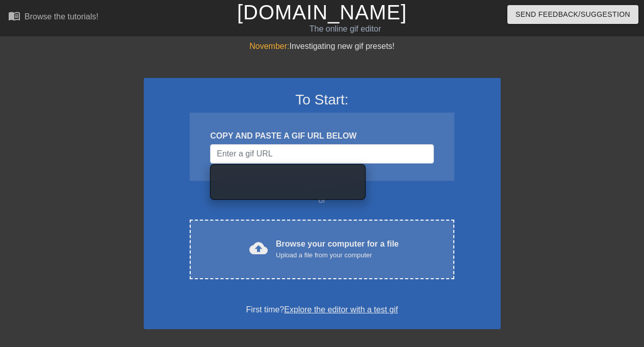  Describe the element at coordinates (61, 16) in the screenshot. I see `div: Browse the tutorials!` at that location.